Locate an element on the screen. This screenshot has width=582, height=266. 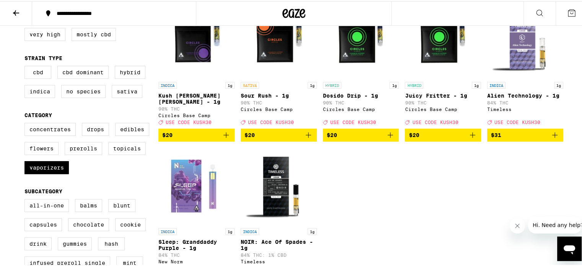
a: Open page for Kush Berry Bliss - 1g from Circles Base Camp is located at coordinates (196, 64).